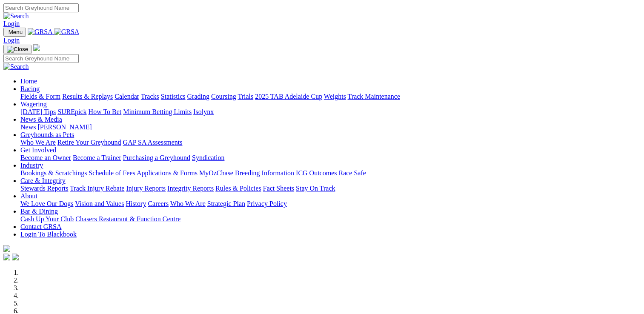 This screenshot has height=314, width=644. Describe the element at coordinates (39, 212) in the screenshot. I see `a: Bar & Dining` at that location.